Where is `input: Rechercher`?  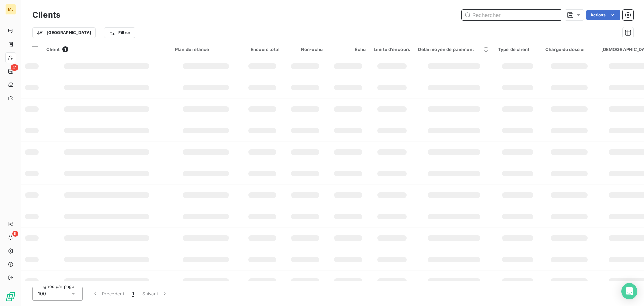 input: Rechercher is located at coordinates (512, 15).